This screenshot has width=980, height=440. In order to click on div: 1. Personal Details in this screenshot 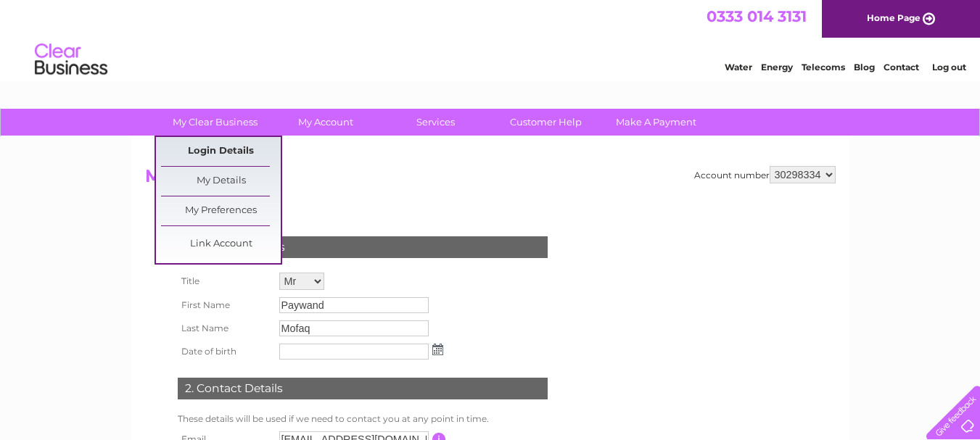, I will do `click(363, 248)`.